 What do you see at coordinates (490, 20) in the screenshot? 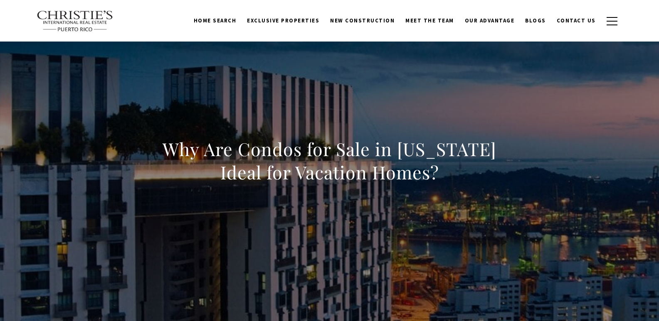
I see `span: Our Advantage` at bounding box center [490, 20].